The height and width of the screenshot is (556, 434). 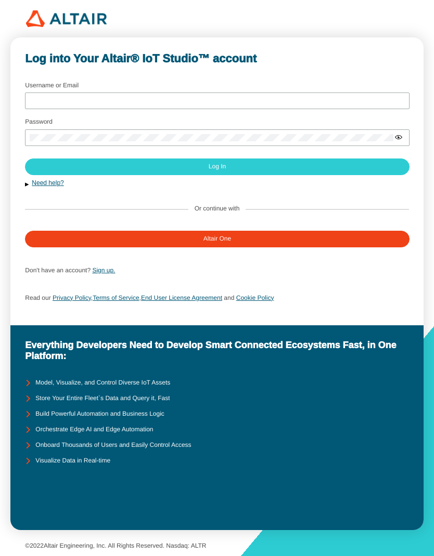 What do you see at coordinates (216, 58) in the screenshot?
I see `unity-typography: Log into Your Altair® IoT Studio™ account` at bounding box center [216, 58].